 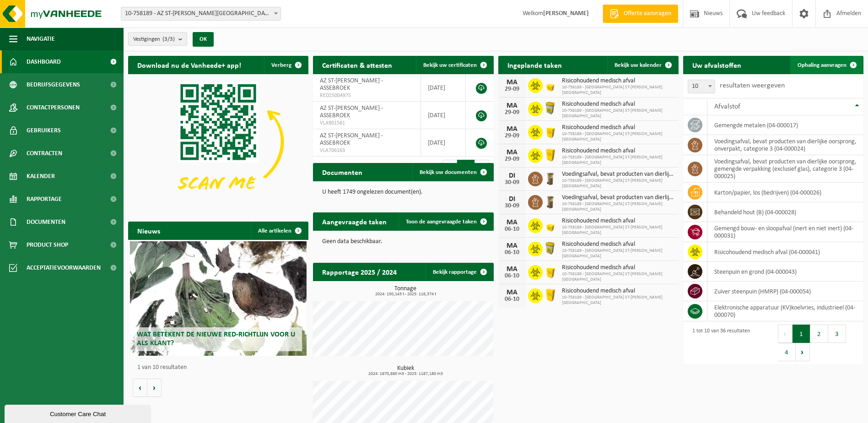 What do you see at coordinates (785, 271) in the screenshot?
I see `td: steenpuin en grond (04-000043)` at bounding box center [785, 271].